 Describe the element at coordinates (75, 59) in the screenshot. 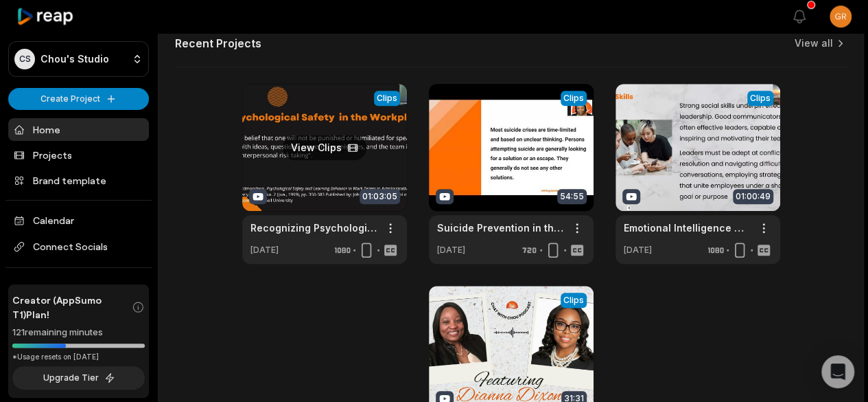

I see `p: Chou's Studio` at that location.